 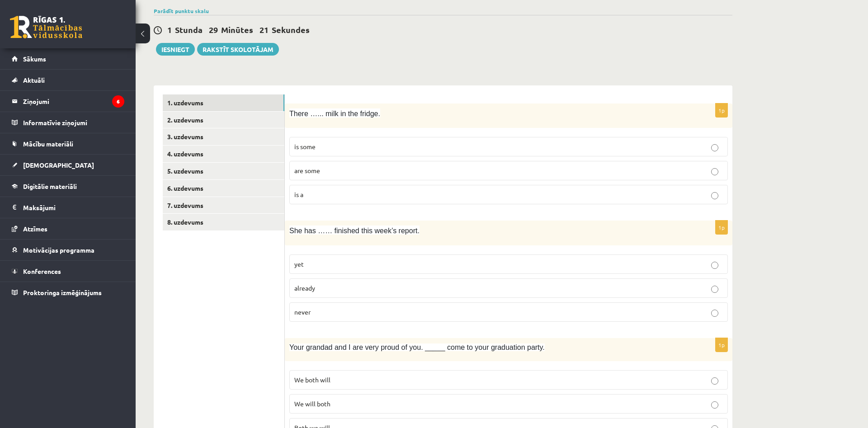 What do you see at coordinates (68, 59) in the screenshot?
I see `a: Sākums` at bounding box center [68, 59].